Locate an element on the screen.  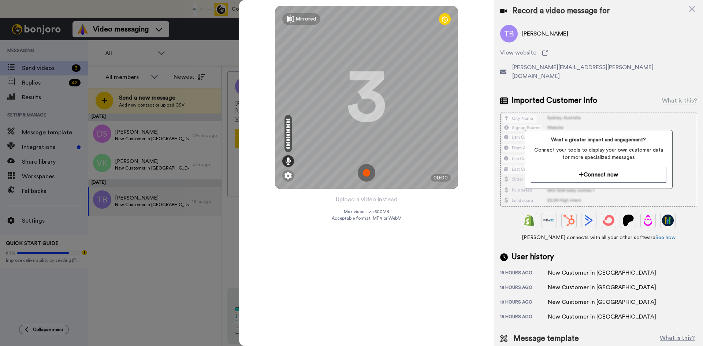
a: Connect now is located at coordinates (598, 175).